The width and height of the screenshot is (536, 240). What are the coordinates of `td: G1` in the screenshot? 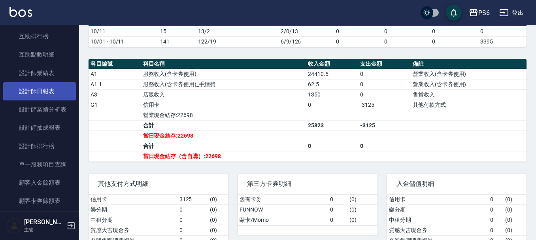 It's located at (115, 105).